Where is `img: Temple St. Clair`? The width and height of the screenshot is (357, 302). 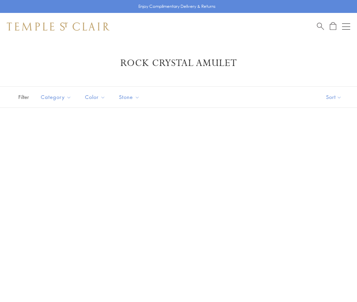 img: Temple St. Clair is located at coordinates (58, 26).